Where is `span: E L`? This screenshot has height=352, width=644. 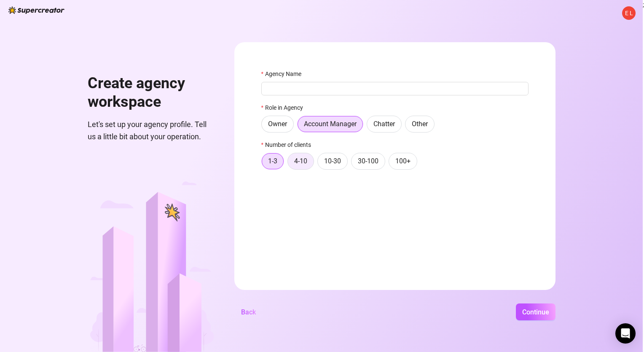 span: E L is located at coordinates (629, 13).